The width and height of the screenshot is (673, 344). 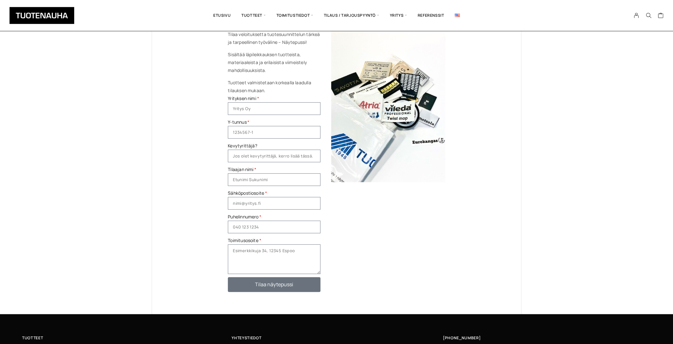 I want to click on a: Etusivu, so click(x=222, y=15).